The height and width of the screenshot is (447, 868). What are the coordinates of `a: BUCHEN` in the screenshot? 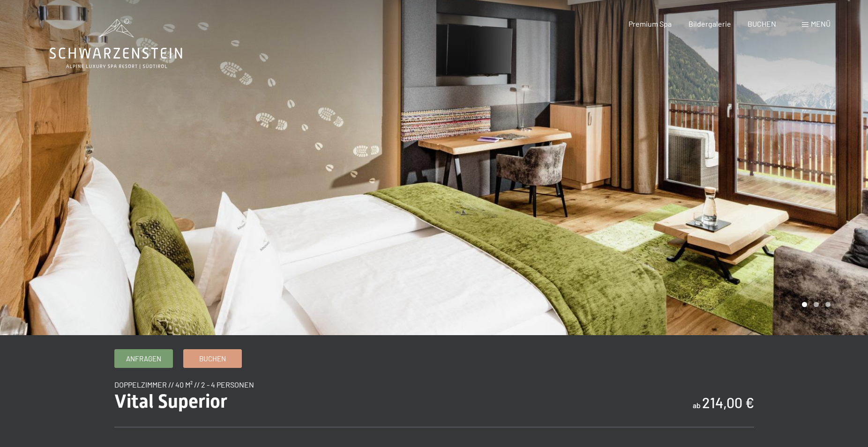 It's located at (762, 23).